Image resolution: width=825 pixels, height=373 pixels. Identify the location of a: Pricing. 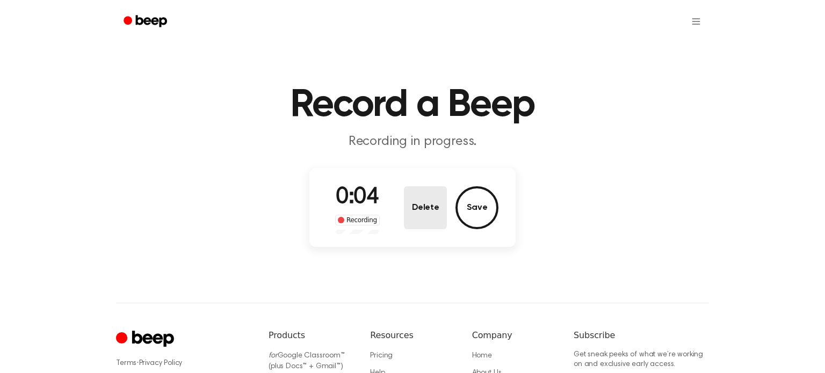
(381, 356).